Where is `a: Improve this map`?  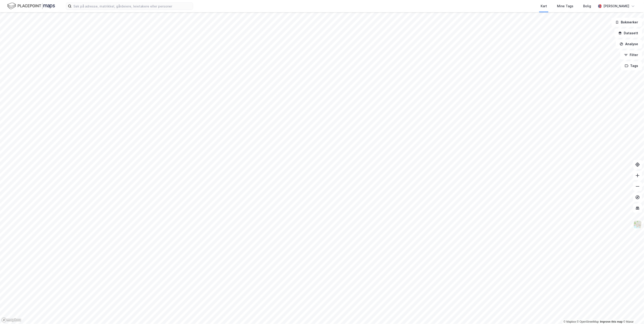 a: Improve this map is located at coordinates (611, 322).